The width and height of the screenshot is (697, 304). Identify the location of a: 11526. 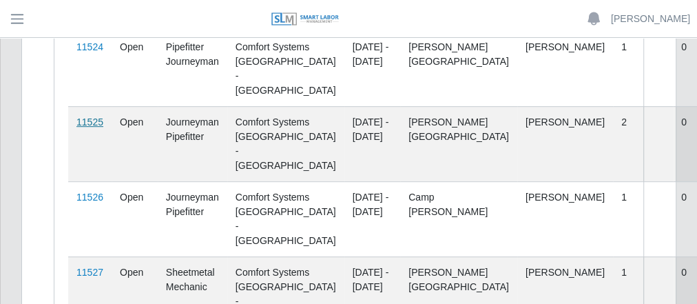
(90, 197).